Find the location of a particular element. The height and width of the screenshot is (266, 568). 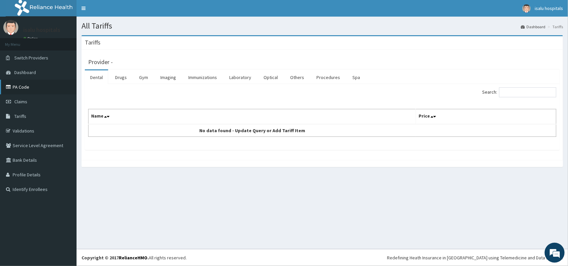

input: Search: is located at coordinates (528, 92).